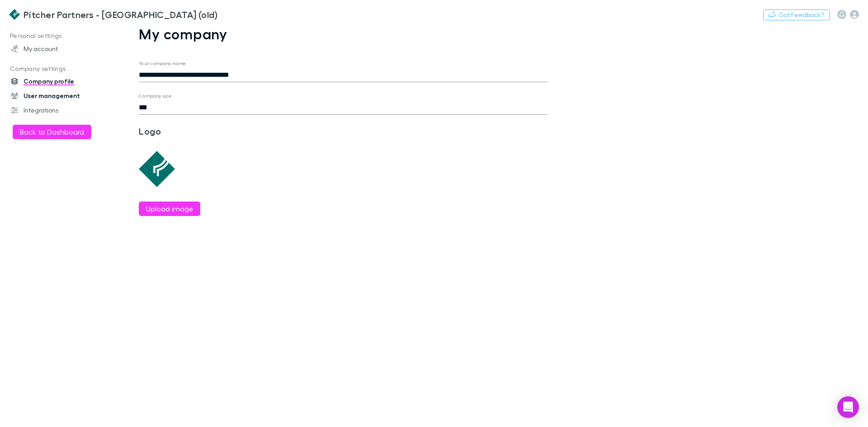 The image size is (868, 427). Describe the element at coordinates (797, 15) in the screenshot. I see `button: Got Feedback?` at that location.